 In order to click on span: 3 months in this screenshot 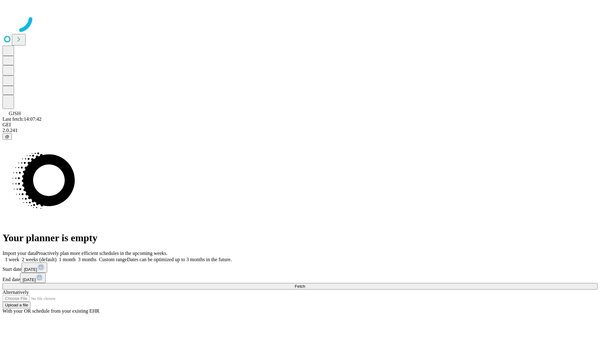, I will do `click(87, 260)`.